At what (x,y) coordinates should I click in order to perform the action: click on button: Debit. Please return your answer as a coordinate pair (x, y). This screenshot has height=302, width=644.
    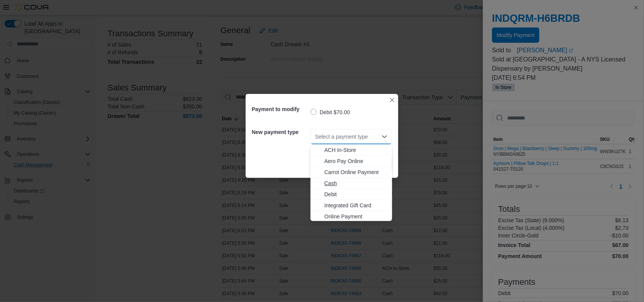
    Looking at the image, I should click on (351, 194).